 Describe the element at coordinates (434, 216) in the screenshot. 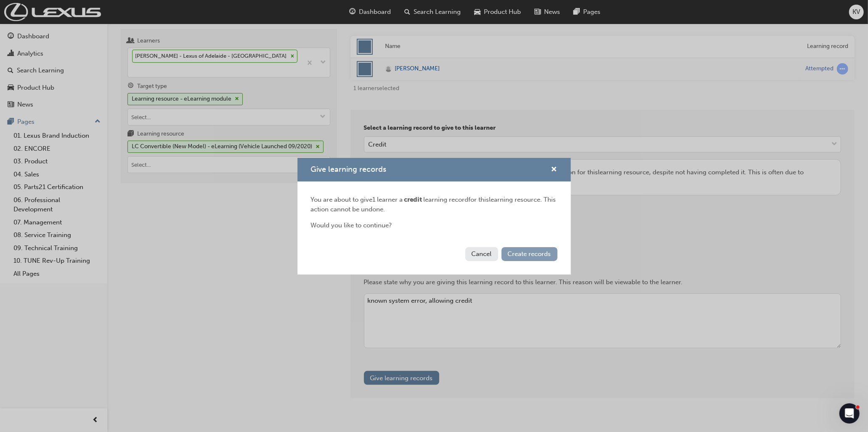

I see `div: Give learning records` at that location.